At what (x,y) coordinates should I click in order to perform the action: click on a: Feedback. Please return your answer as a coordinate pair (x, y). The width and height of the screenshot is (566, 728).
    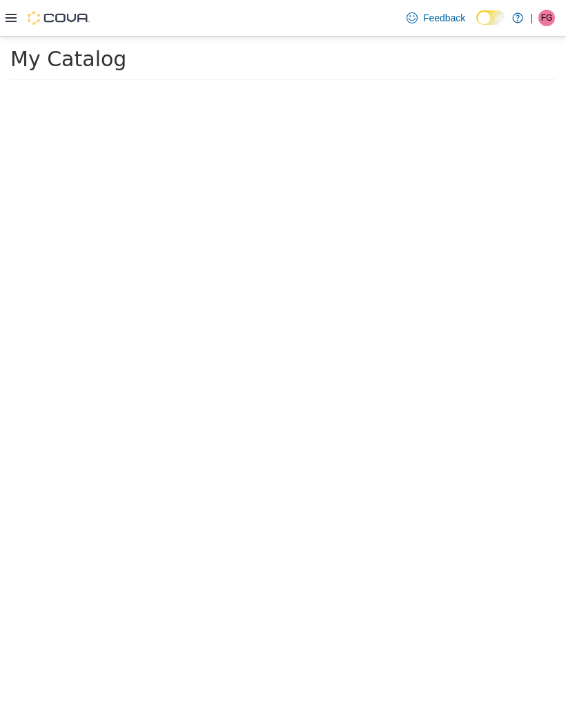
    Looking at the image, I should click on (436, 18).